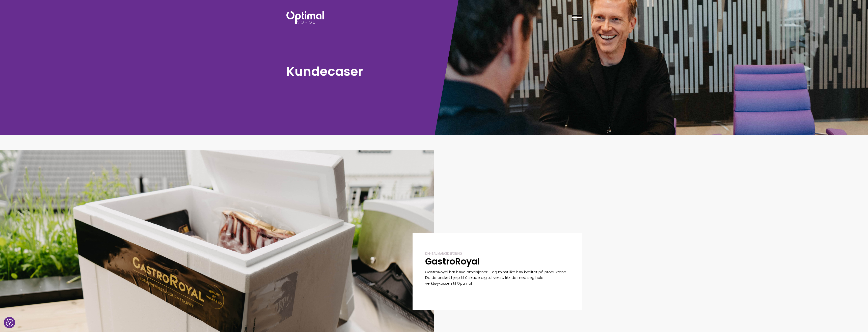 Image resolution: width=868 pixels, height=332 pixels. Describe the element at coordinates (497, 254) in the screenshot. I see `div: Digital markedsføring` at that location.